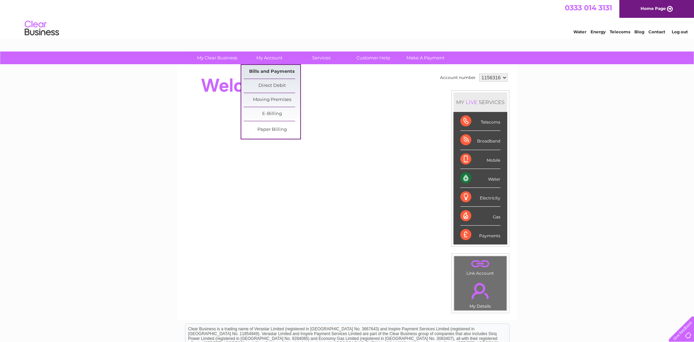 This screenshot has width=694, height=342. I want to click on a: Make A Payment, so click(426, 58).